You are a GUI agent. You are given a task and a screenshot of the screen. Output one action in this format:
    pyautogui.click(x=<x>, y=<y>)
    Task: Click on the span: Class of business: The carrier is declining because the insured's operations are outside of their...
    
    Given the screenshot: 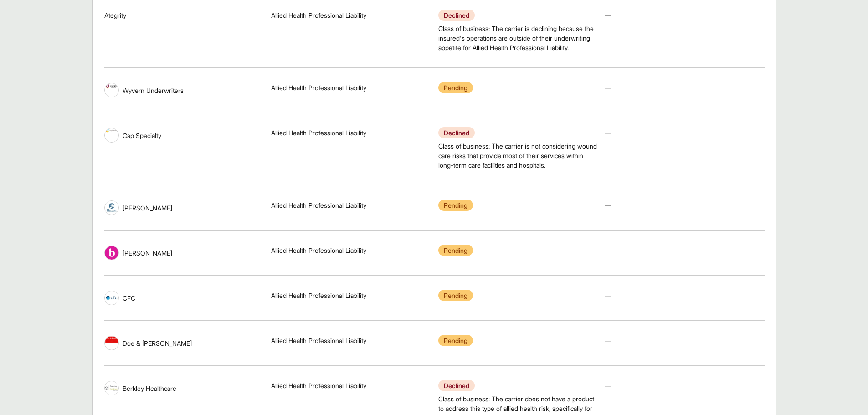 What is the action you would take?
    pyautogui.click(x=517, y=38)
    